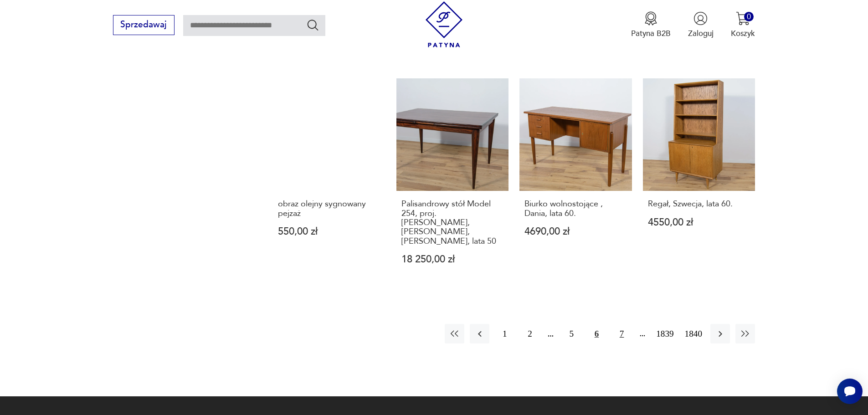  What do you see at coordinates (651, 33) in the screenshot?
I see `p: Patyna B2B` at bounding box center [651, 33].